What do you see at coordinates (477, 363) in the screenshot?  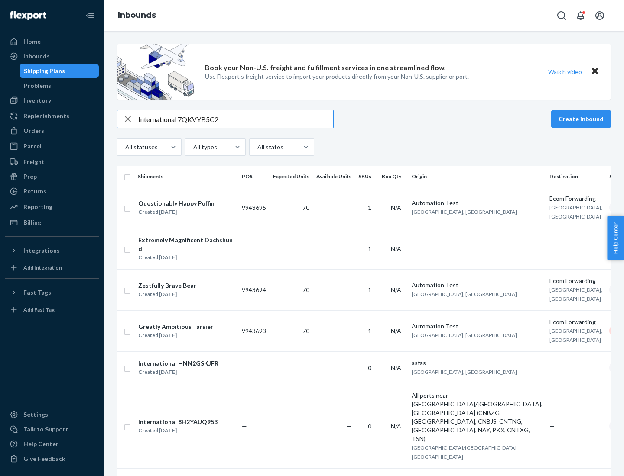 I see `div: asfas` at bounding box center [477, 363].